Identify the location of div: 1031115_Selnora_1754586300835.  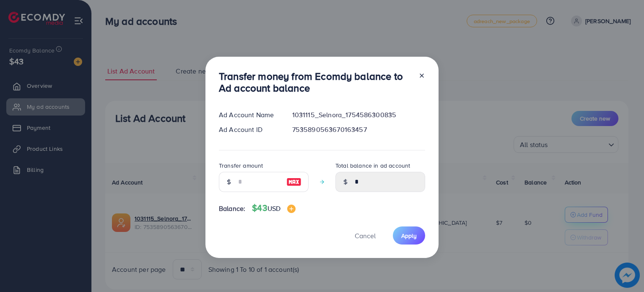
(358, 115).